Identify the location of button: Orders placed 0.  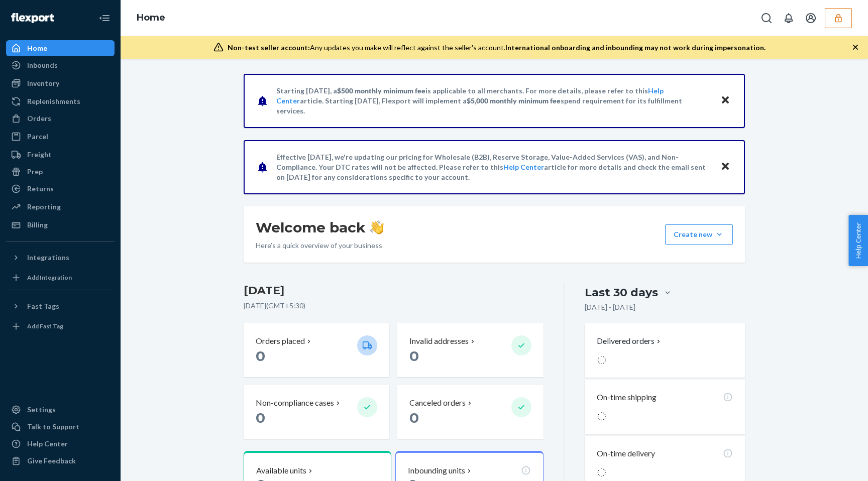
(317, 350).